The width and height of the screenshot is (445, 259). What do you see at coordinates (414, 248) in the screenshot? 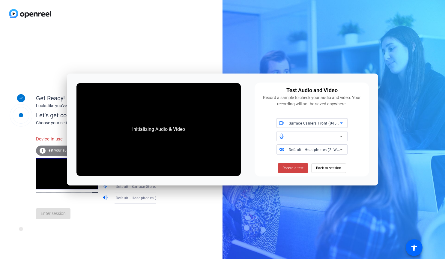
I see `mat-icon: accessibility` at bounding box center [414, 248].